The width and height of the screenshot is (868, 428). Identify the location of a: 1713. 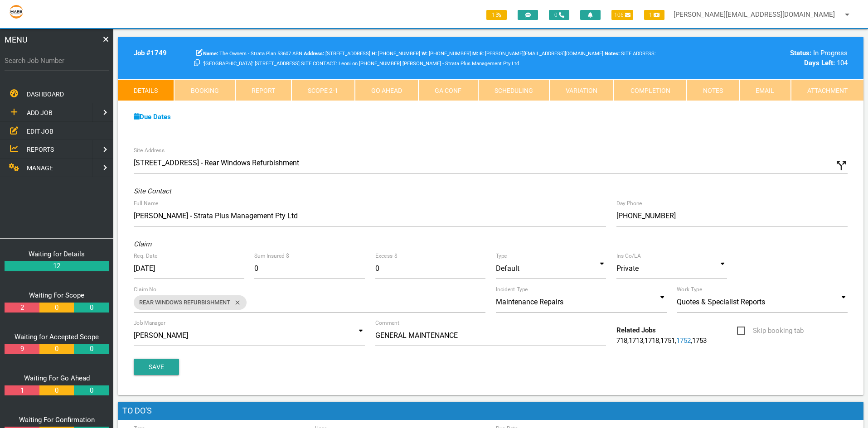
(636, 341).